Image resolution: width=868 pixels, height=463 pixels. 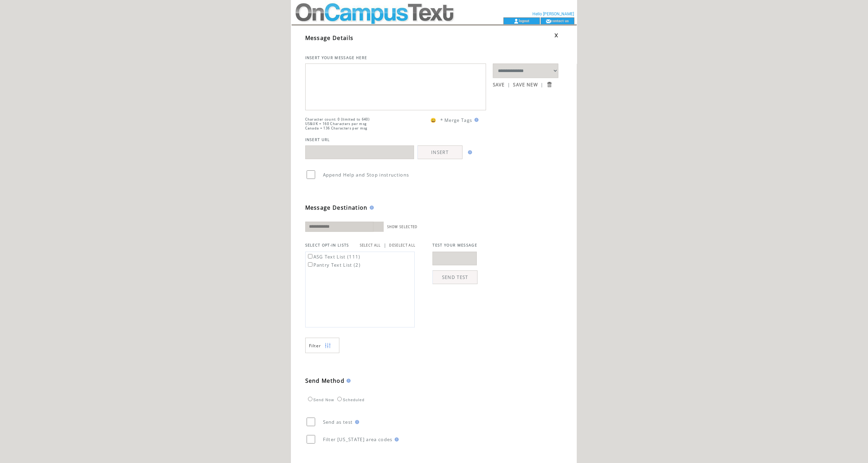 What do you see at coordinates (327, 346) in the screenshot?
I see `img: filters.png` at bounding box center [327, 346].